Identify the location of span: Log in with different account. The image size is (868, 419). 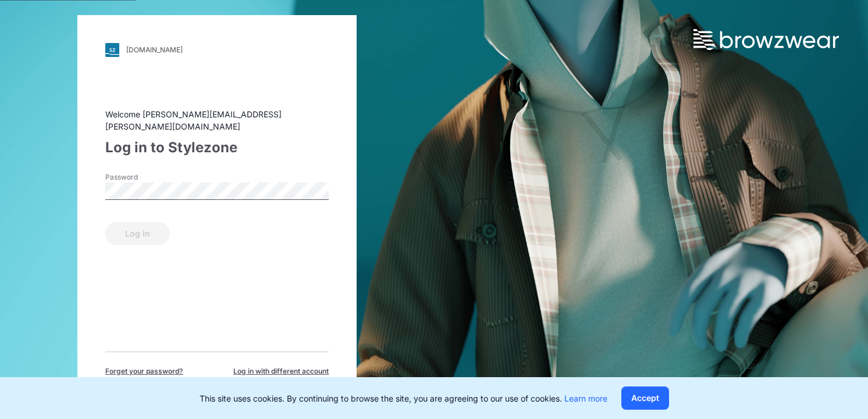
(281, 371).